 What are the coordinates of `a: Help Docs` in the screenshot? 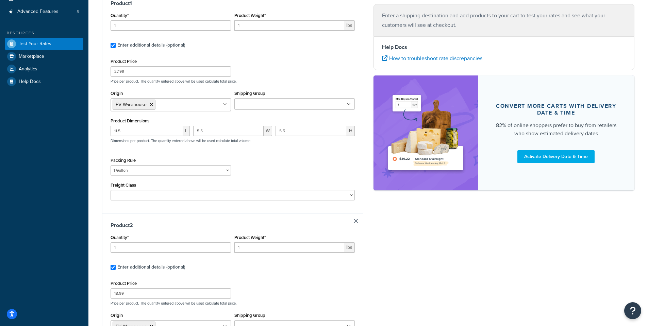 It's located at (44, 82).